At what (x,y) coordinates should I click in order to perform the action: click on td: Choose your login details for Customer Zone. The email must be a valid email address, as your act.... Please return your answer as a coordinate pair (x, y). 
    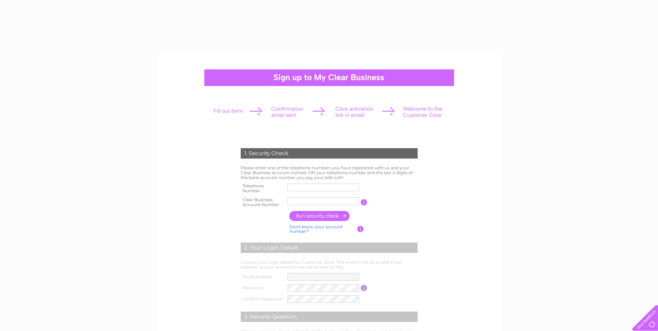
    Looking at the image, I should click on (329, 265).